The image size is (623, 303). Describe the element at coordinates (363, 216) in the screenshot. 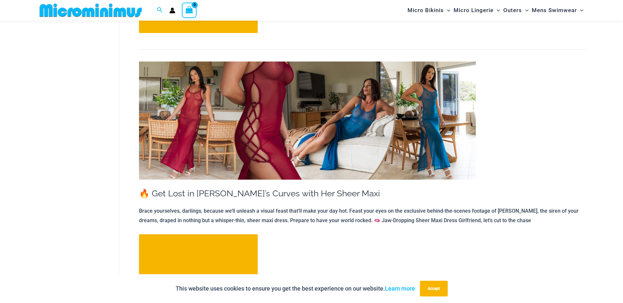

I see `p: Brace yourselves, darlings, because we’ll unleash a visual feast that’ll make your day hot. Feast...` at that location.